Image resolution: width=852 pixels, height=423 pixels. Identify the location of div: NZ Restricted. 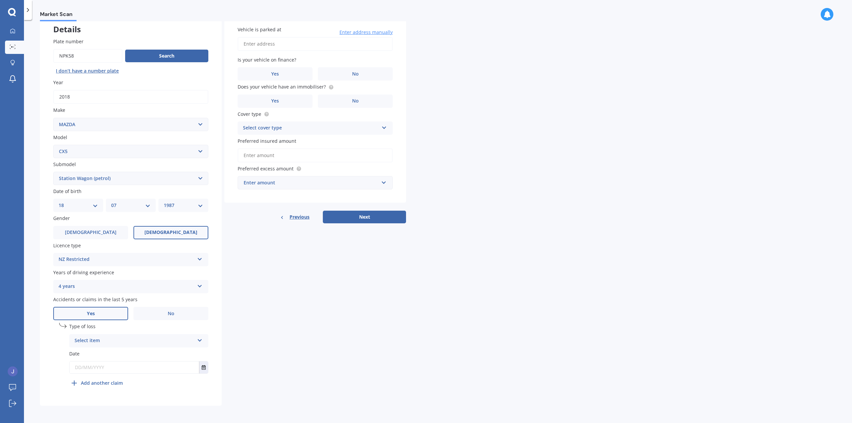
(126, 260).